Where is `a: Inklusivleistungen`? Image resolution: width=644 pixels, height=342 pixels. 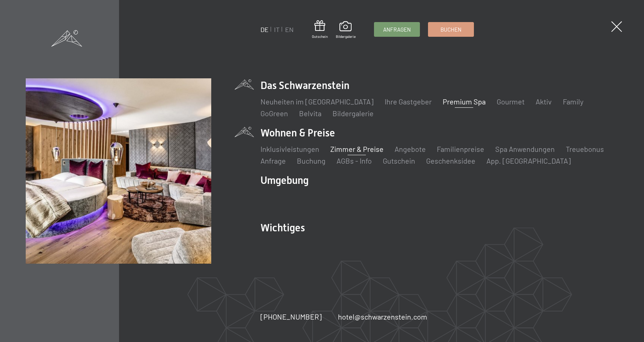
a: Inklusivleistungen is located at coordinates (290, 149).